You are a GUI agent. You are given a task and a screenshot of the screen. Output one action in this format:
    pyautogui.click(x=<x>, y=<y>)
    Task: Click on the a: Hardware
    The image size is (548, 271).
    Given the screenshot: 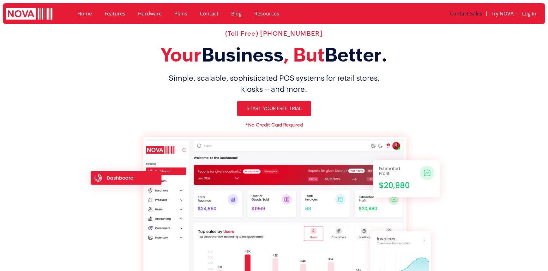 What is the action you would take?
    pyautogui.click(x=150, y=14)
    